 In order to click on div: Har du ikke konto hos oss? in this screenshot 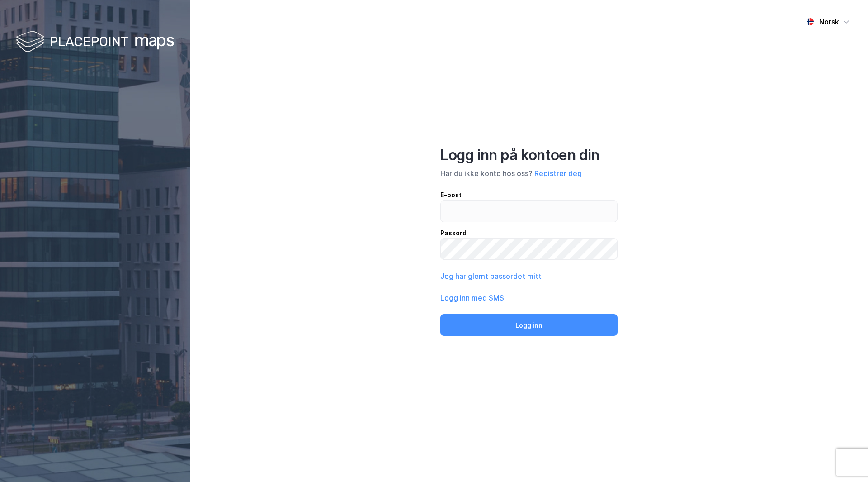, I will do `click(529, 173)`.